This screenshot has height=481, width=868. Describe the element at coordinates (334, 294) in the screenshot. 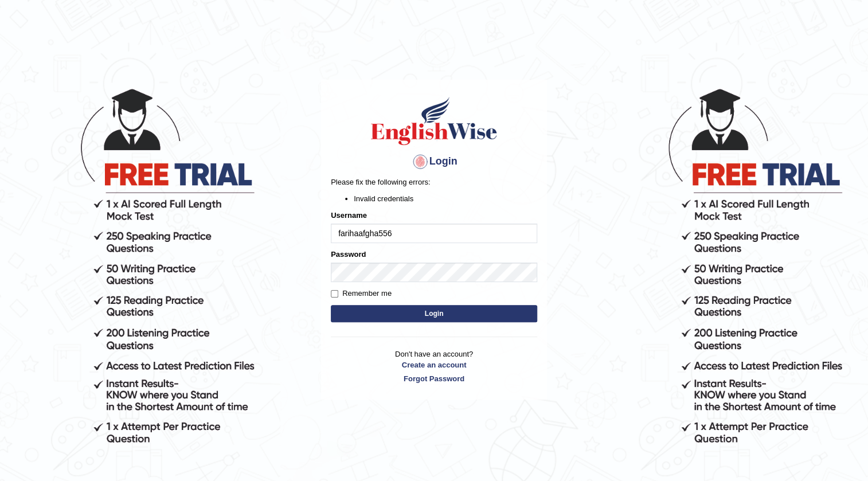

I see `input: Remember me` at that location.